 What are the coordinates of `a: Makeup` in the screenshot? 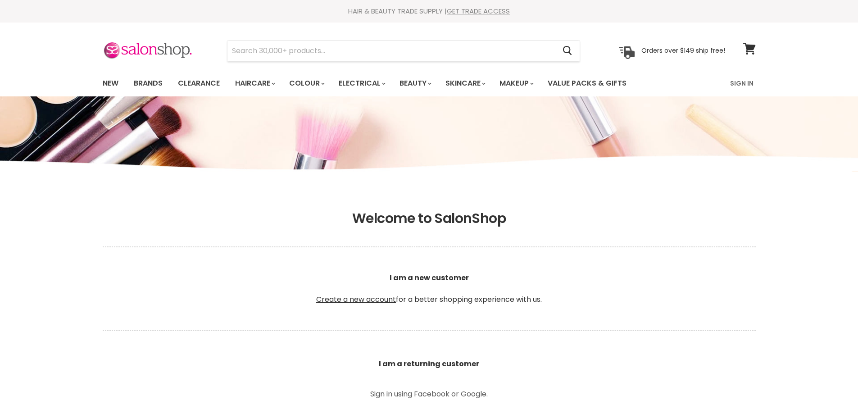 It's located at (516, 83).